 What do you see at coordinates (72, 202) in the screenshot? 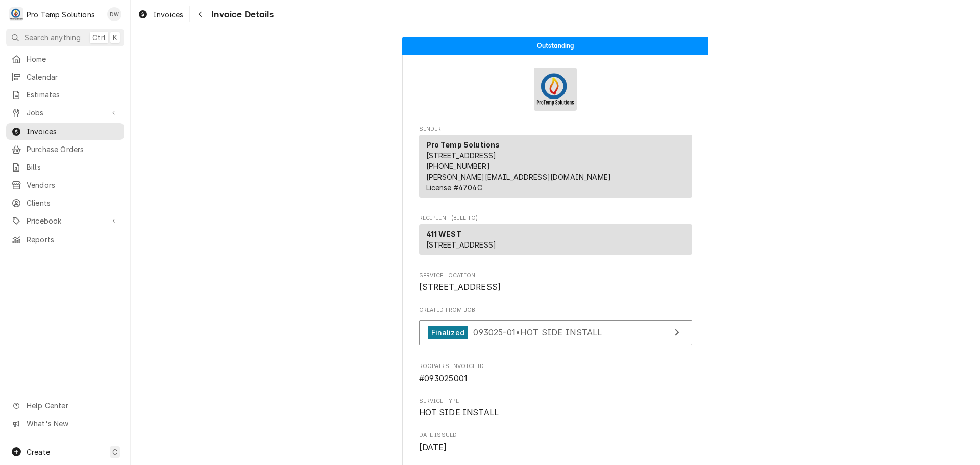
I see `span: Clients` at bounding box center [72, 202].